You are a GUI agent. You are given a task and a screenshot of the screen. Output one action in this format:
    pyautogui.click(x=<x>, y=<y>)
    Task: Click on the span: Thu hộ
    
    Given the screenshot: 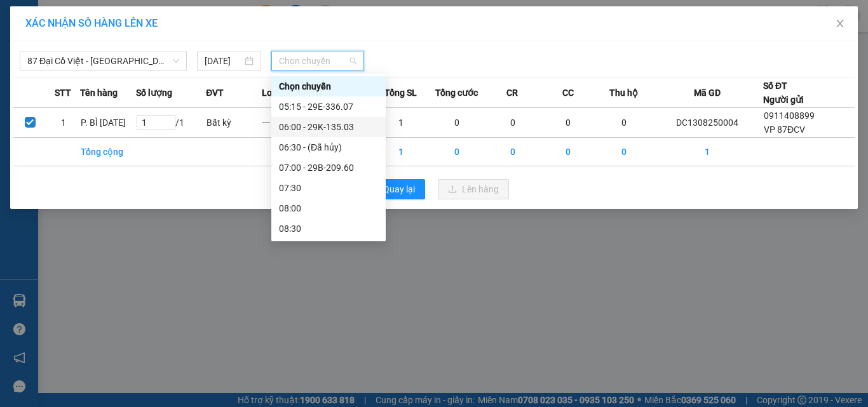 What is the action you would take?
    pyautogui.click(x=623, y=93)
    